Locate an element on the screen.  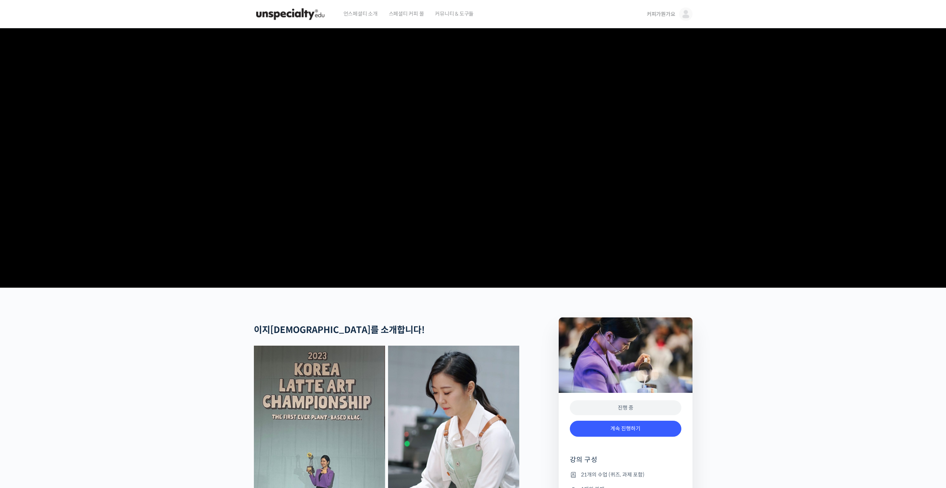
h4: 강의 구성 is located at coordinates (626, 463).